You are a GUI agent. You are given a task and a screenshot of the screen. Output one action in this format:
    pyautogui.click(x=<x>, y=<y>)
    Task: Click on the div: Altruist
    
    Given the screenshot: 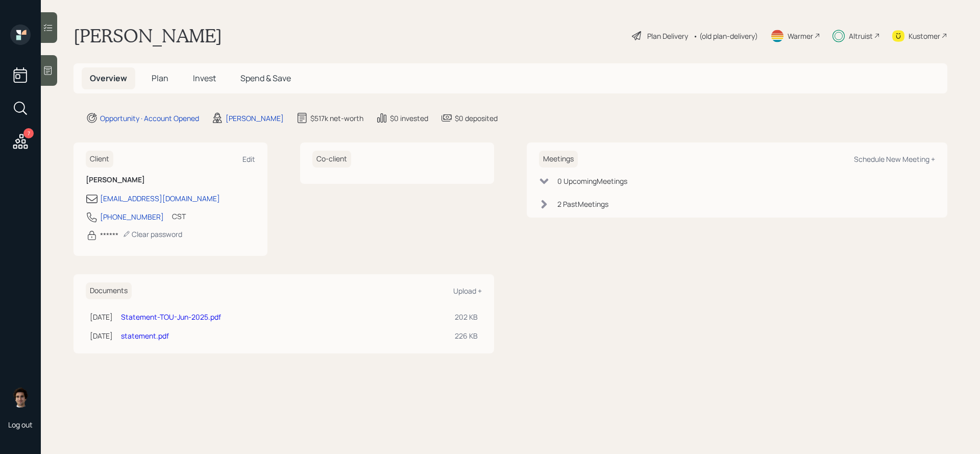 What is the action you would take?
    pyautogui.click(x=860, y=36)
    